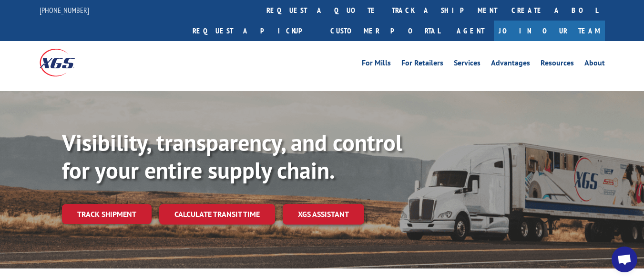 This screenshot has width=644, height=279. What do you see at coordinates (422, 65) in the screenshot?
I see `a: For Retailers` at bounding box center [422, 65].